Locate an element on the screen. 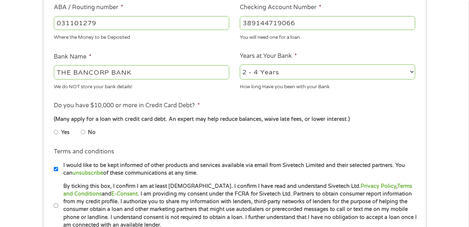  label: Terms and conditions is located at coordinates (84, 151).